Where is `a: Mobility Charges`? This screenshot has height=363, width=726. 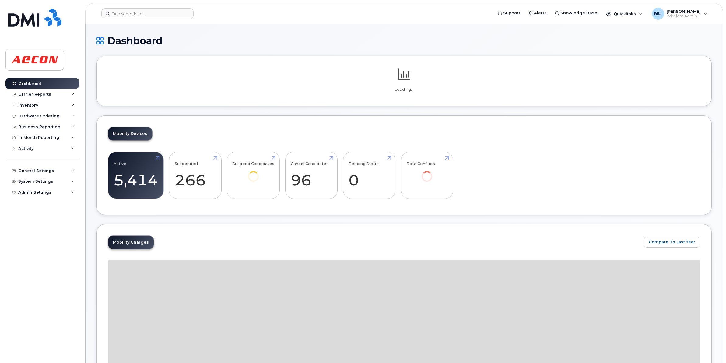
a: Mobility Charges is located at coordinates (131, 242).